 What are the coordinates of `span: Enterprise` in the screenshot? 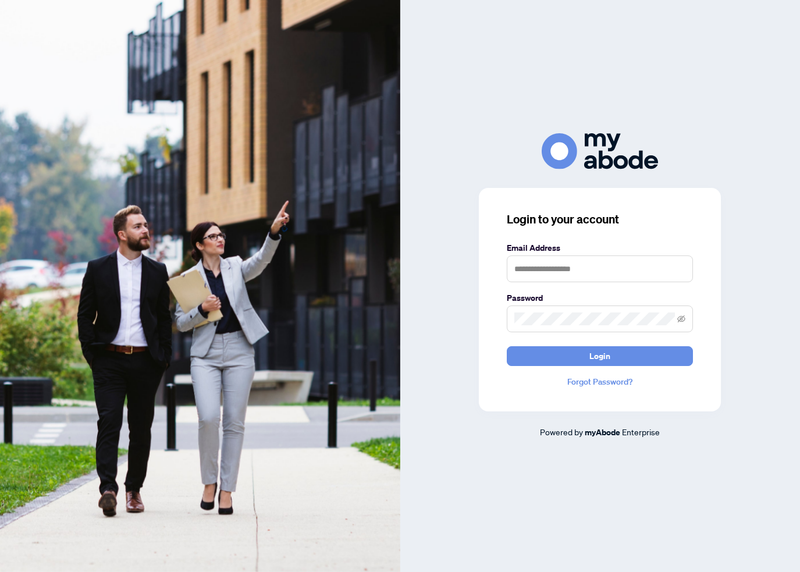 It's located at (641, 432).